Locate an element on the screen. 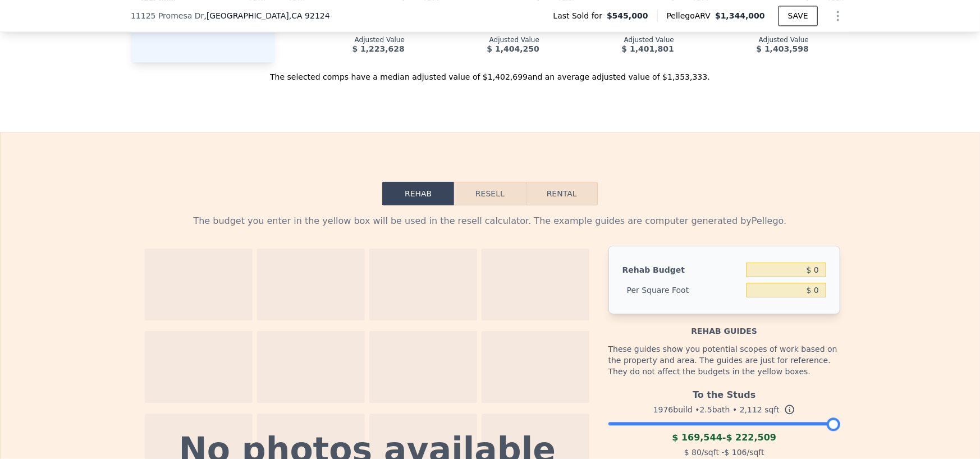  div: The budget you enter in the yellow box will be used in the resell calculator. The example guides ... is located at coordinates (490, 221).